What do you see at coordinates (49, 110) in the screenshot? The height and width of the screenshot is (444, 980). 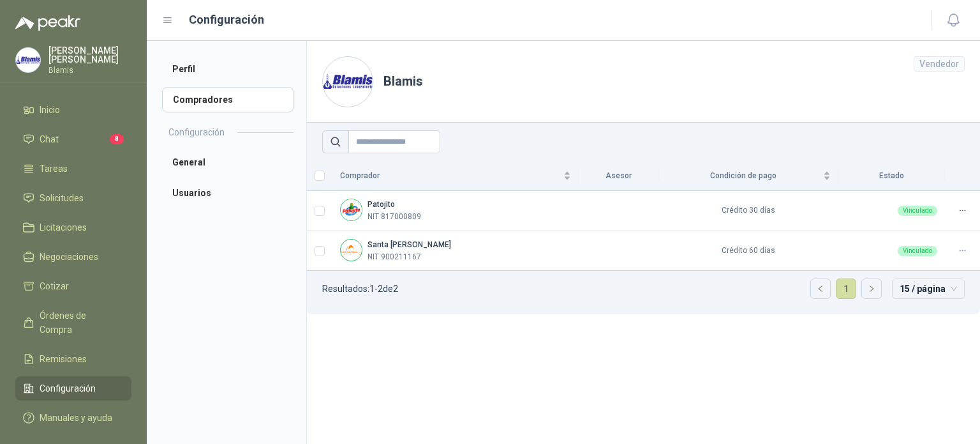 I see `span: Inicio` at bounding box center [49, 110].